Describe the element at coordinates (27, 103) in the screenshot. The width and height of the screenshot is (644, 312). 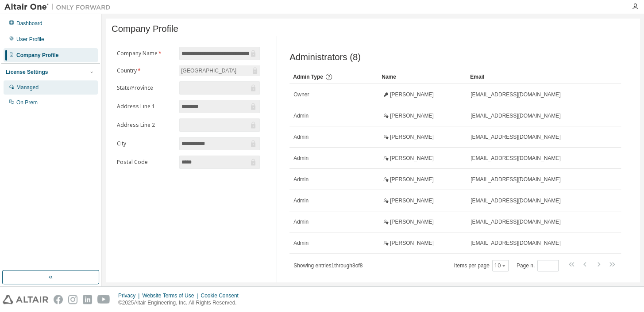
I see `div: On Prem` at that location.